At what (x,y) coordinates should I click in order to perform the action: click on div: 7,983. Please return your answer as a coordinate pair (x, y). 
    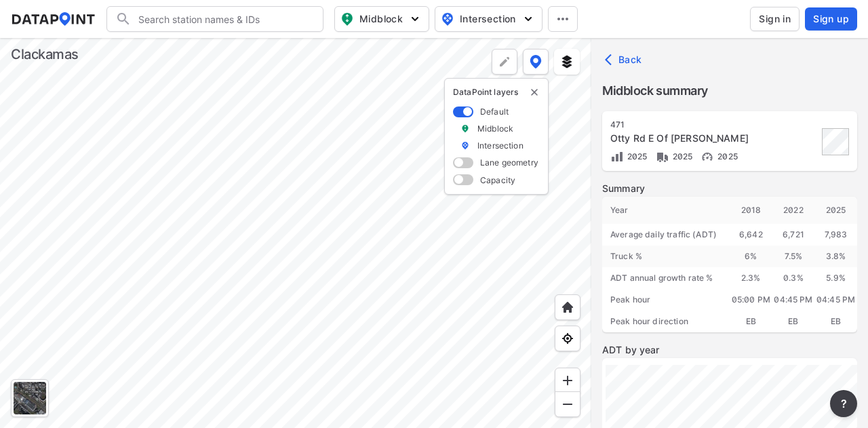
    Looking at the image, I should click on (835, 235).